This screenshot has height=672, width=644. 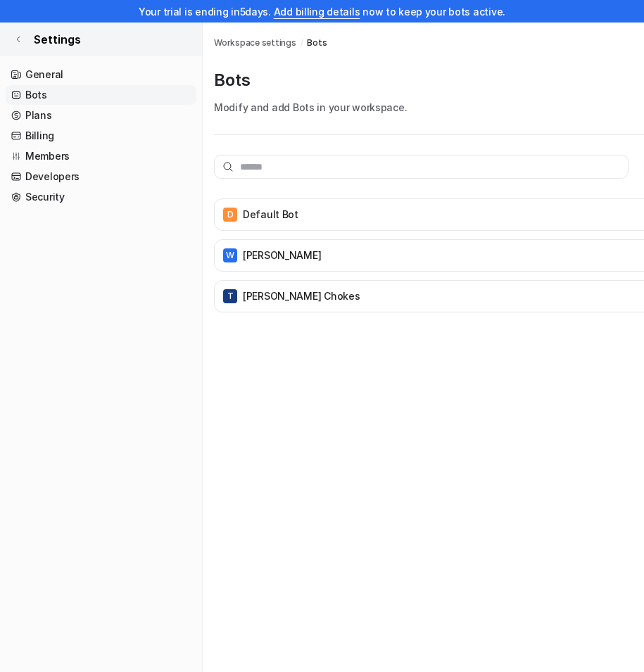 What do you see at coordinates (57, 39) in the screenshot?
I see `span: Settings` at bounding box center [57, 39].